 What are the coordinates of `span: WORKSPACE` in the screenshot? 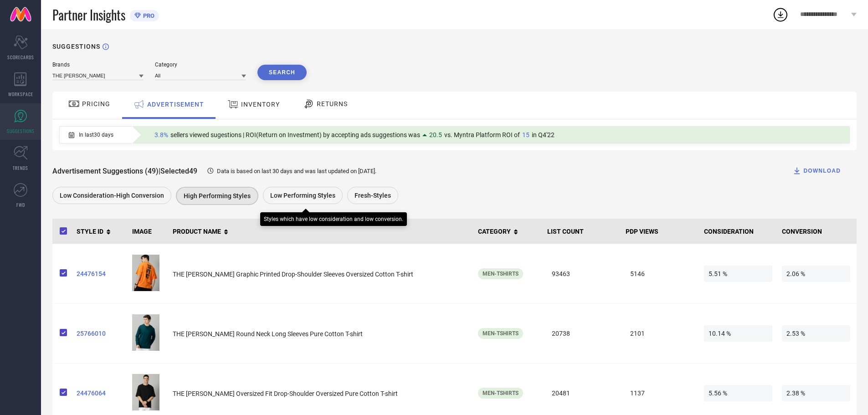 It's located at (21, 94).